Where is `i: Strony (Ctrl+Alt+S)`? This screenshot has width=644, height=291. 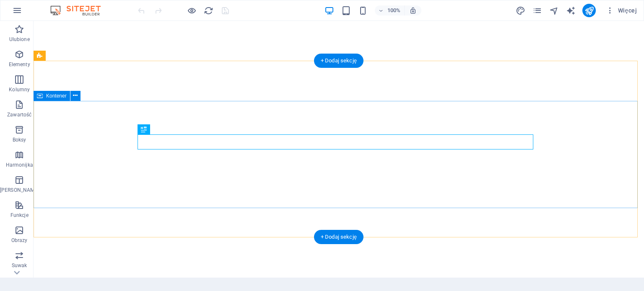
i: Strony (Ctrl+Alt+S) is located at coordinates (537, 11).